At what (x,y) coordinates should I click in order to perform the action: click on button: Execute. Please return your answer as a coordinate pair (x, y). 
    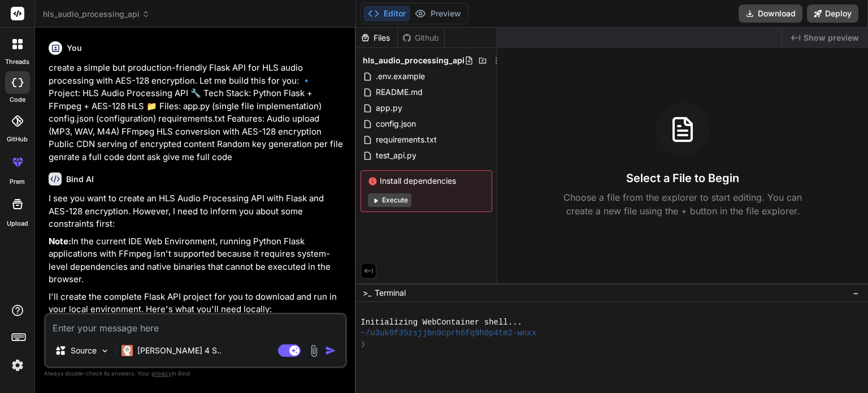
    Looking at the image, I should click on (389, 200).